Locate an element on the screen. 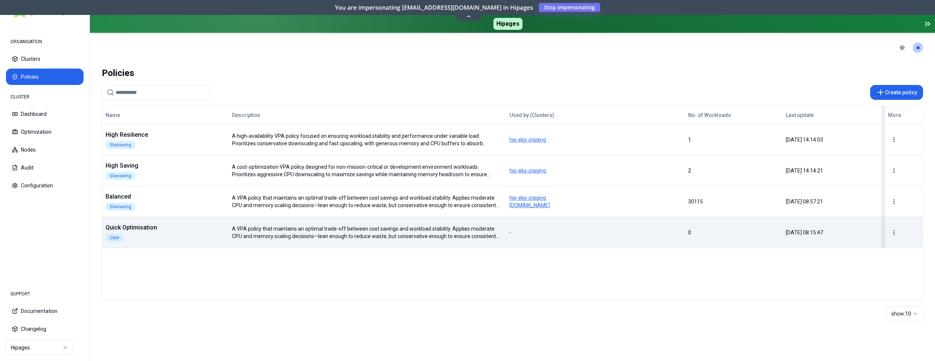 This screenshot has width=935, height=361. div: Description is located at coordinates (304, 115).